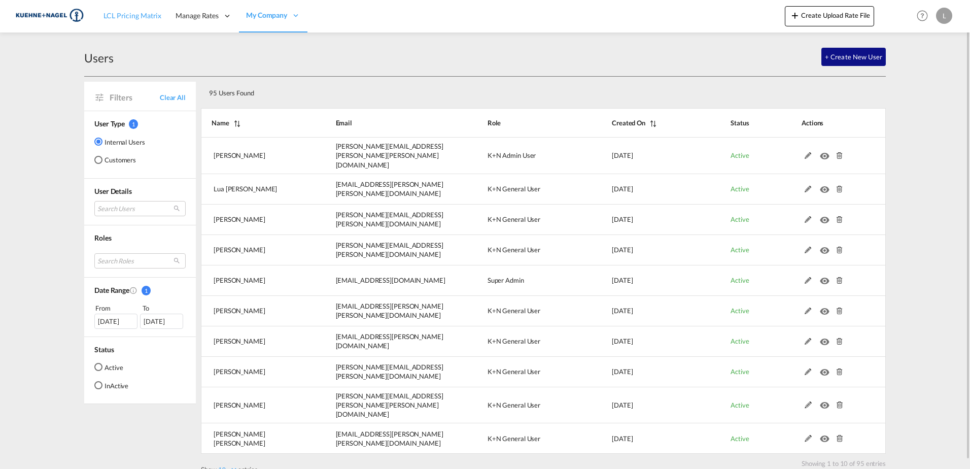 Image resolution: width=970 pixels, height=469 pixels. Describe the element at coordinates (120, 142) in the screenshot. I see `md-radio-button: Internal Users` at that location.